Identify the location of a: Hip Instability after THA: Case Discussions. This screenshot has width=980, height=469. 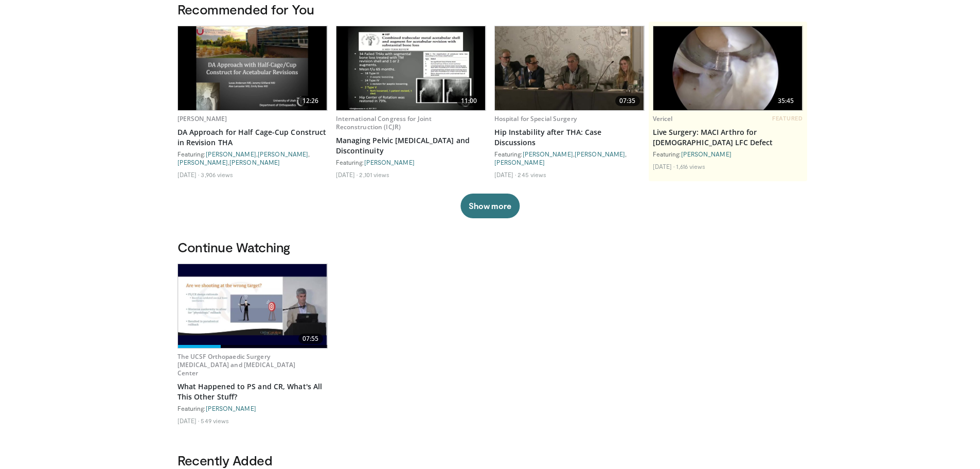
(570, 138).